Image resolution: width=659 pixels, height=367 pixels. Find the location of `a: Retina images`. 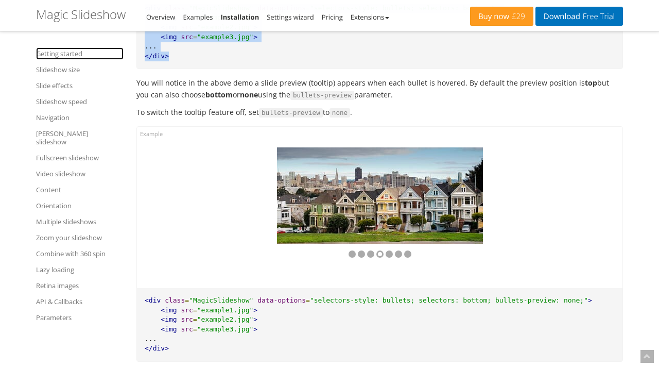

a: Retina images is located at coordinates (80, 285).